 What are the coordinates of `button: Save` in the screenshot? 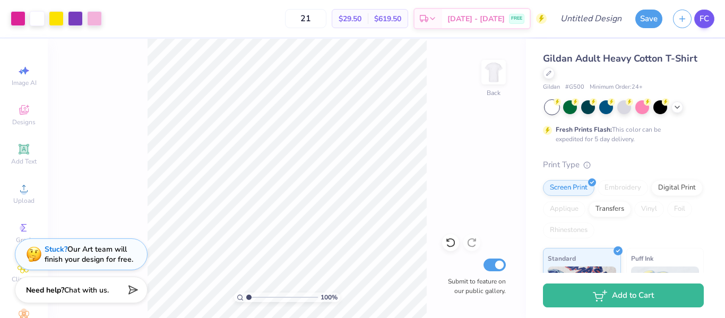 It's located at (648, 19).